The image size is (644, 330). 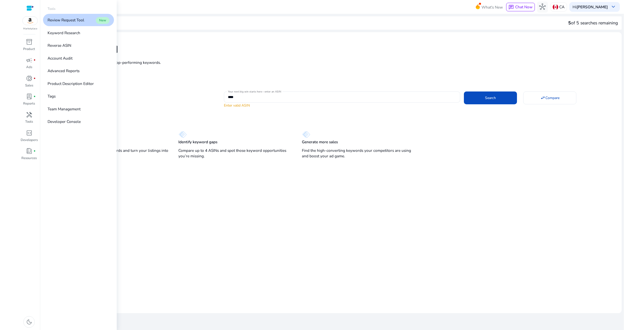 I want to click on p: Sales, so click(x=29, y=86).